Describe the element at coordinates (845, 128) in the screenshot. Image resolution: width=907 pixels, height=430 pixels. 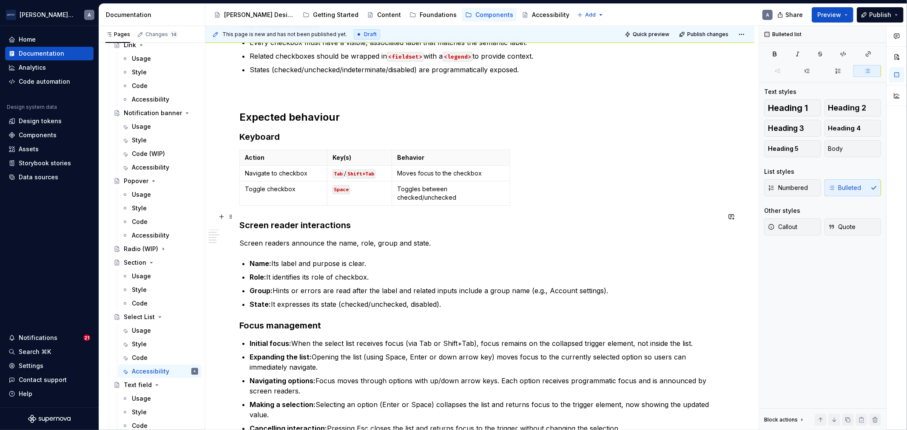
I see `span: Heading 4` at that location.